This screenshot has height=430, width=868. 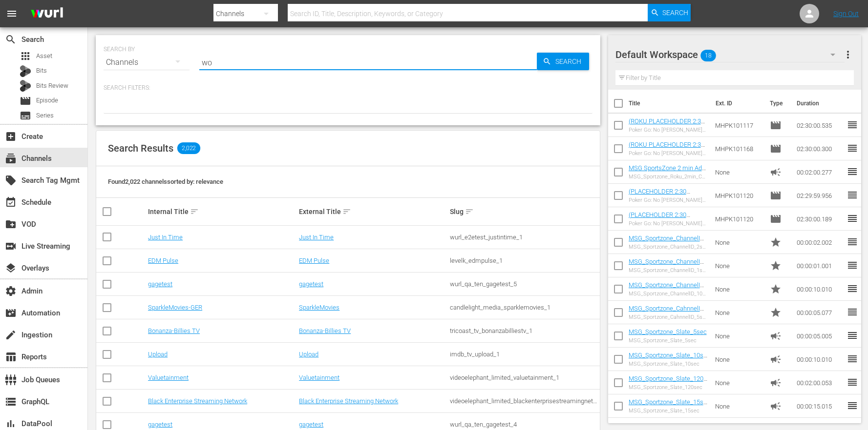 I want to click on span: Overlays, so click(x=11, y=268).